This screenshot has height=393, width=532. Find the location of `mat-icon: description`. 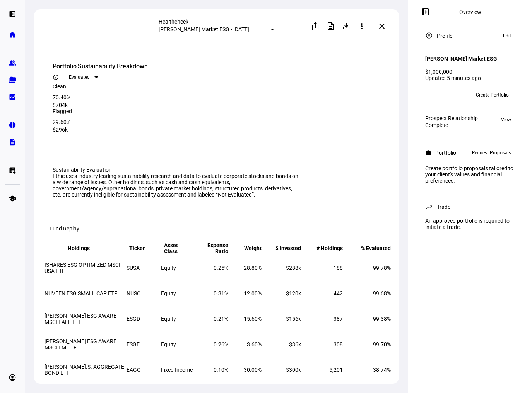

mat-icon: description is located at coordinates (331, 26).